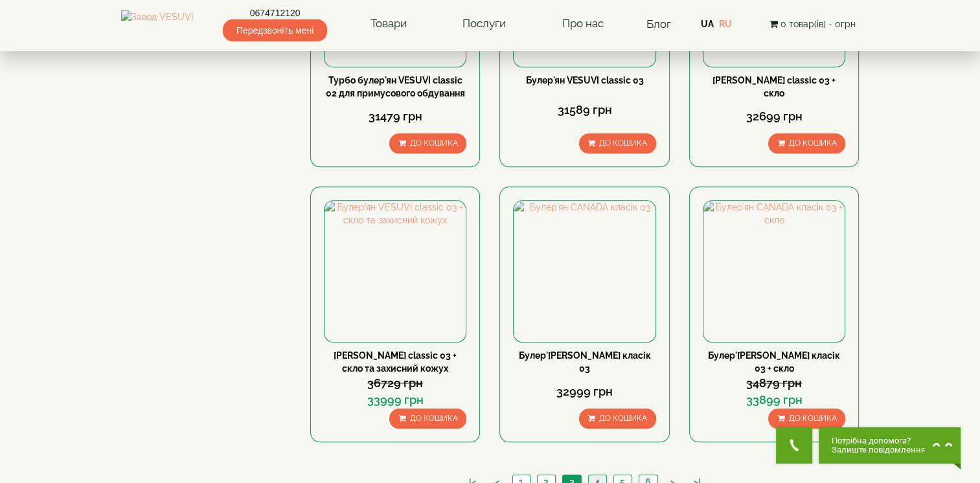 The width and height of the screenshot is (980, 483). Describe the element at coordinates (484, 24) in the screenshot. I see `a: Послуги` at that location.